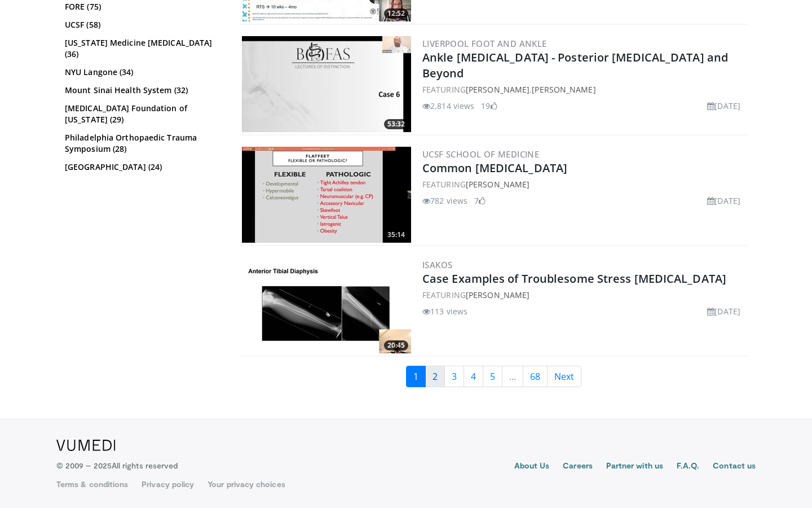 This screenshot has height=508, width=812. Describe the element at coordinates (327, 84) in the screenshot. I see `a: 53:32` at that location.